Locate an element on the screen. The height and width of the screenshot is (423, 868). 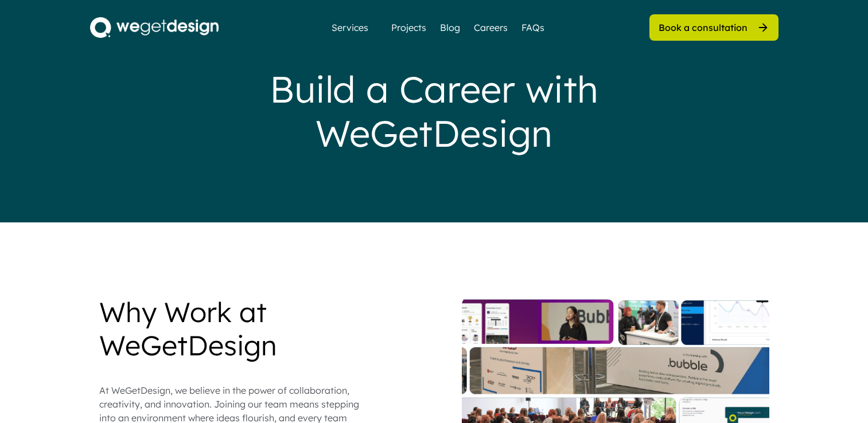
a: Blog is located at coordinates (450, 28).